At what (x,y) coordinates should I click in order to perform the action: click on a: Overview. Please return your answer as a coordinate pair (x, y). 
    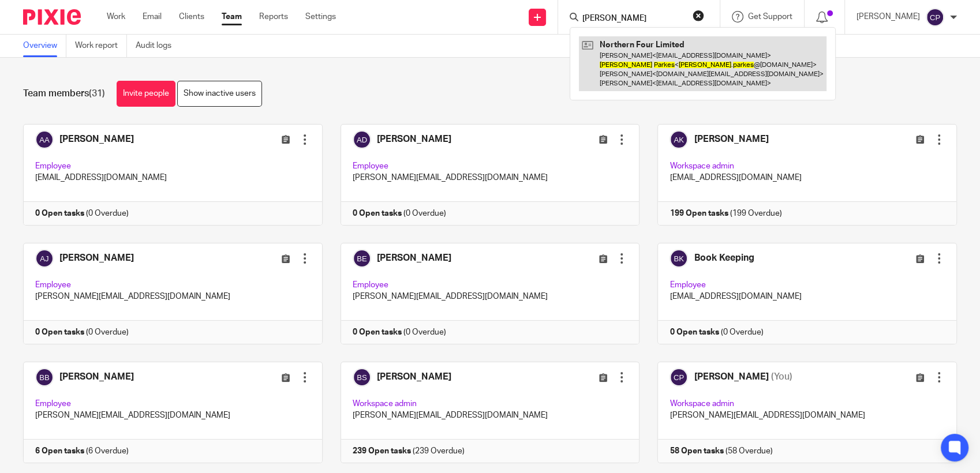
    Looking at the image, I should click on (45, 46).